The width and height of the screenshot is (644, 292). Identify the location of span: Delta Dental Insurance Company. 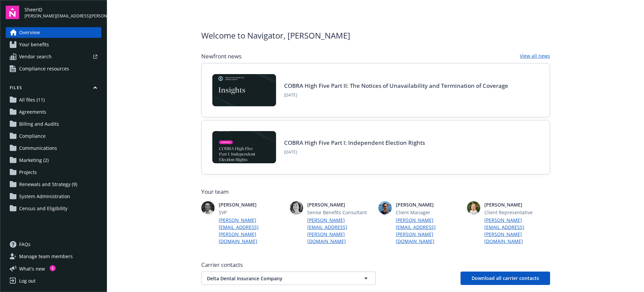
(277, 278).